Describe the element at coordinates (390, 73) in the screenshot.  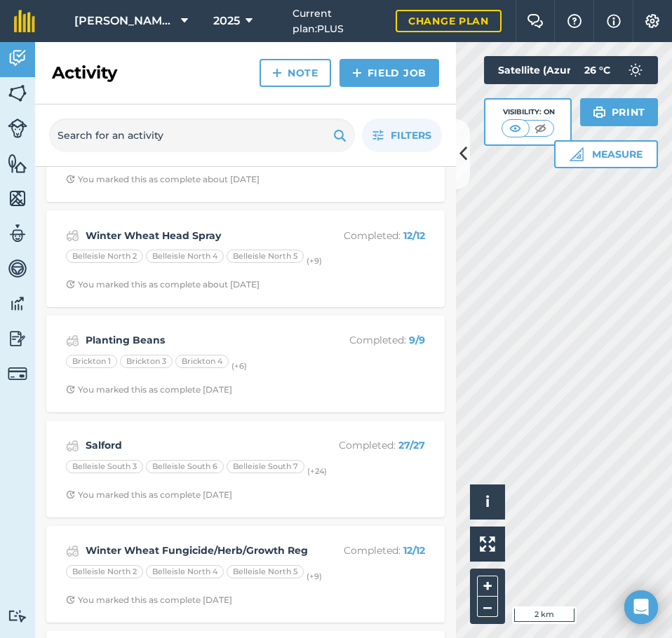
I see `a: Field Job` at that location.